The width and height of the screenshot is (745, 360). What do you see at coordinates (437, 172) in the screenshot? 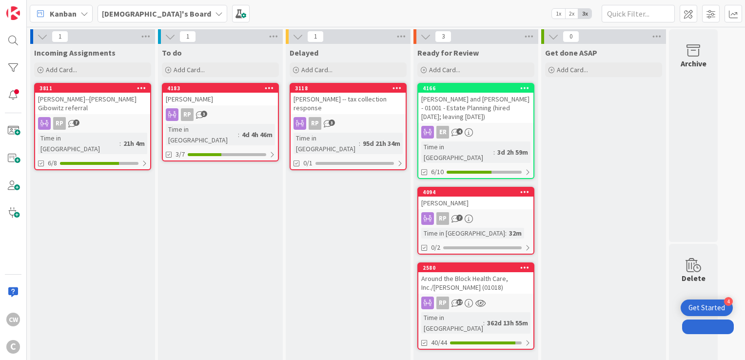
I see `span: 6/10` at bounding box center [437, 172].